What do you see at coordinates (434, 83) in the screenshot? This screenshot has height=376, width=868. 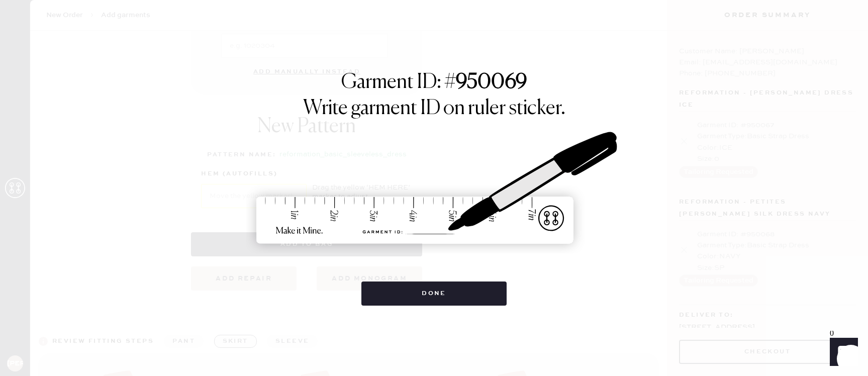 I see `h1: Garment ID: #` at bounding box center [434, 83].